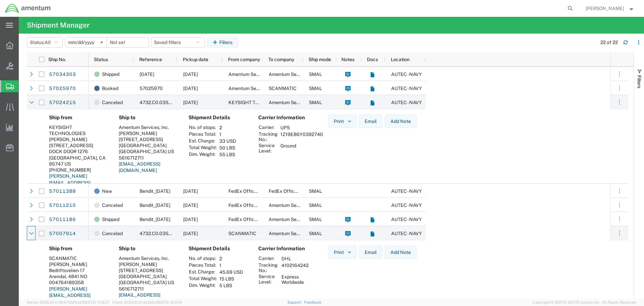 The image size is (644, 306). I want to click on td: 4102164242, so click(296, 268).